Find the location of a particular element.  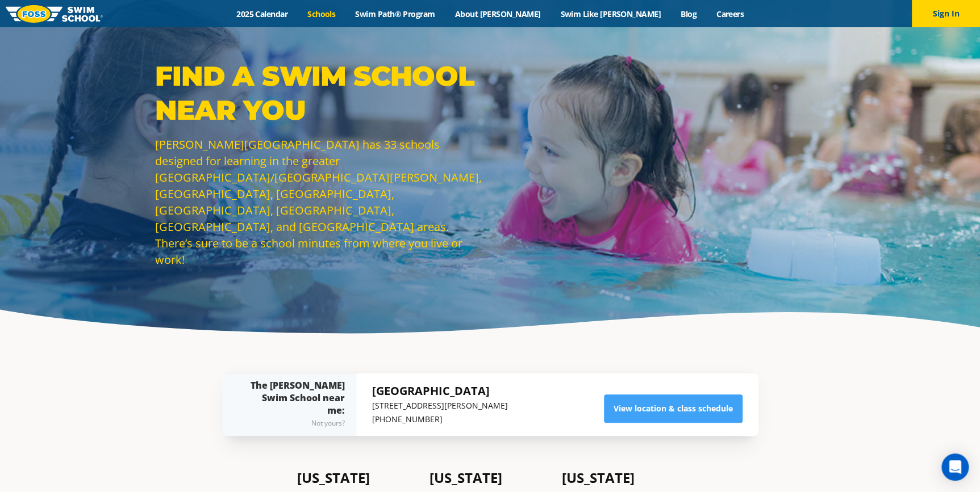

img: FOSS Swim School Logo is located at coordinates (54, 13).